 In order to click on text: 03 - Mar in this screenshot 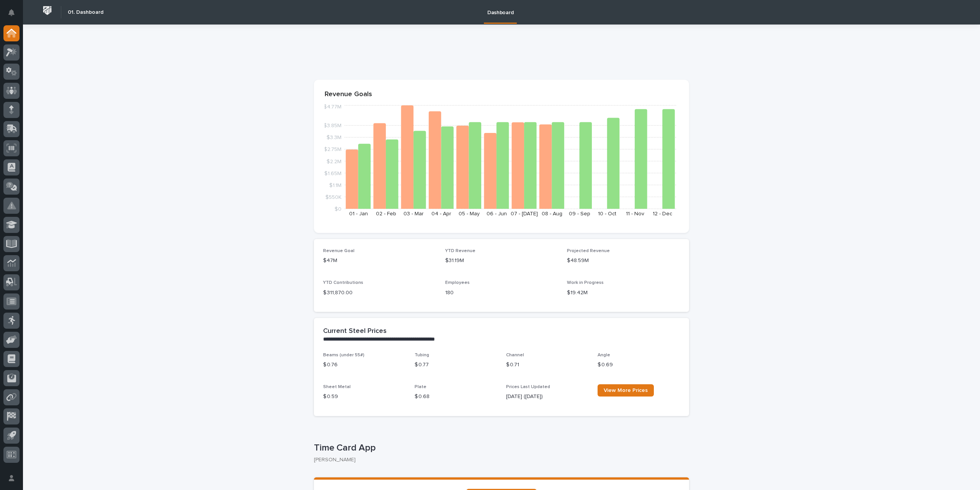, I will do `click(413, 214)`.